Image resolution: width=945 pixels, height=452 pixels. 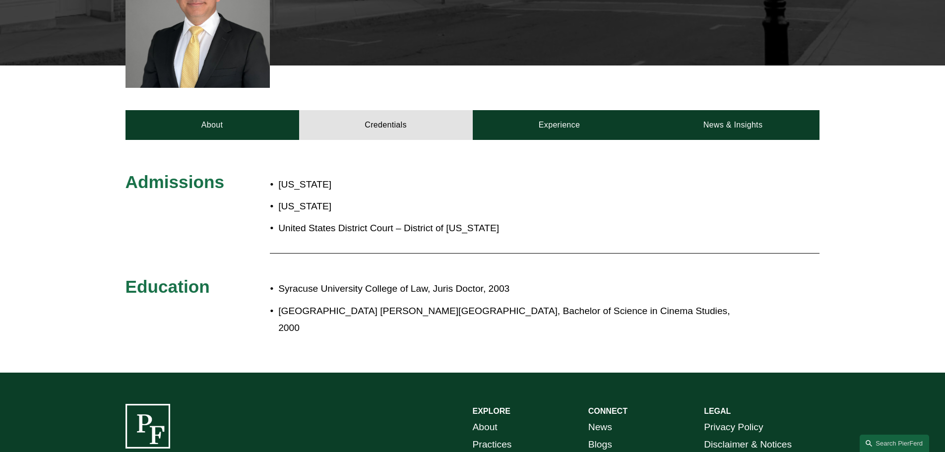 I want to click on a: Privacy Policy, so click(x=733, y=427).